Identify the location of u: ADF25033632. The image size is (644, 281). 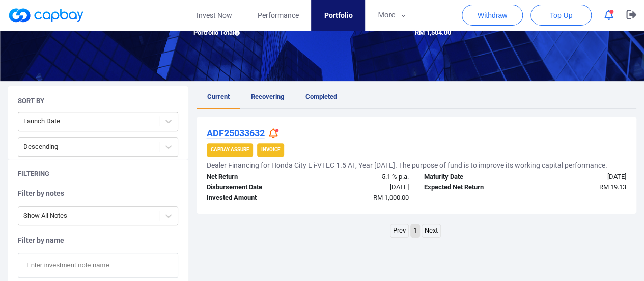
(235, 132).